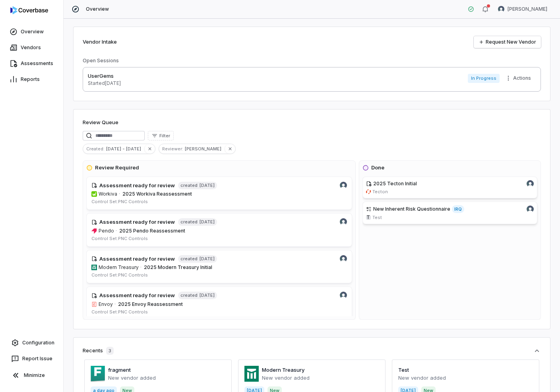  I want to click on span: Test, so click(377, 217).